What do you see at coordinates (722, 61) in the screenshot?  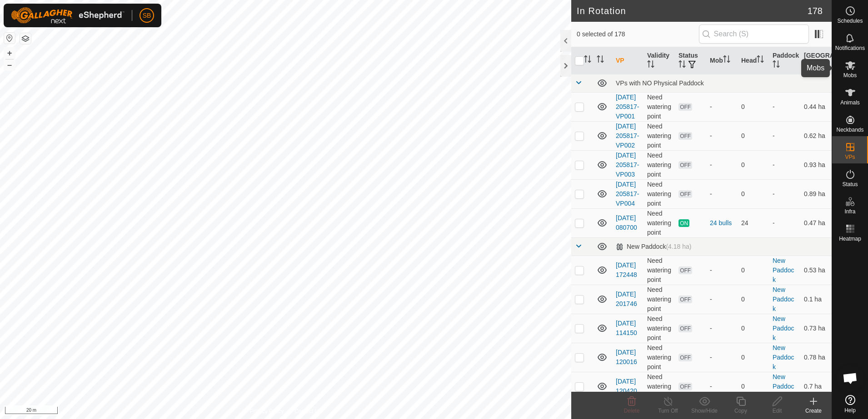 I see `th: Mob` at bounding box center [722, 61].